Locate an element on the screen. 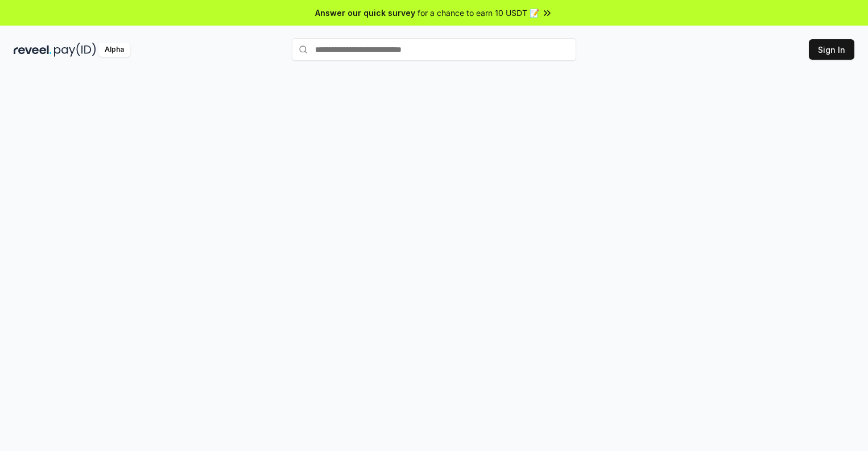 Image resolution: width=868 pixels, height=451 pixels. img: reveel_dark is located at coordinates (32, 50).